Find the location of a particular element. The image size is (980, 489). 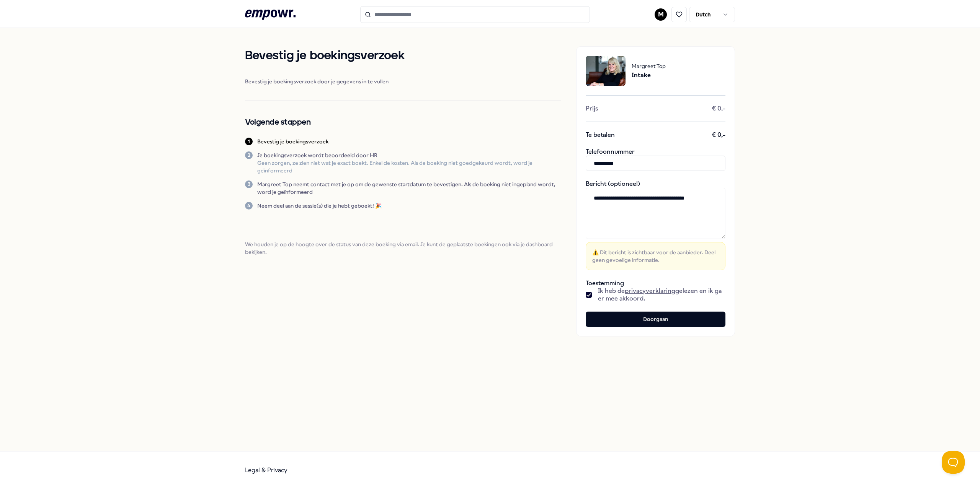

h2: Volgende stappen is located at coordinates (403, 123).